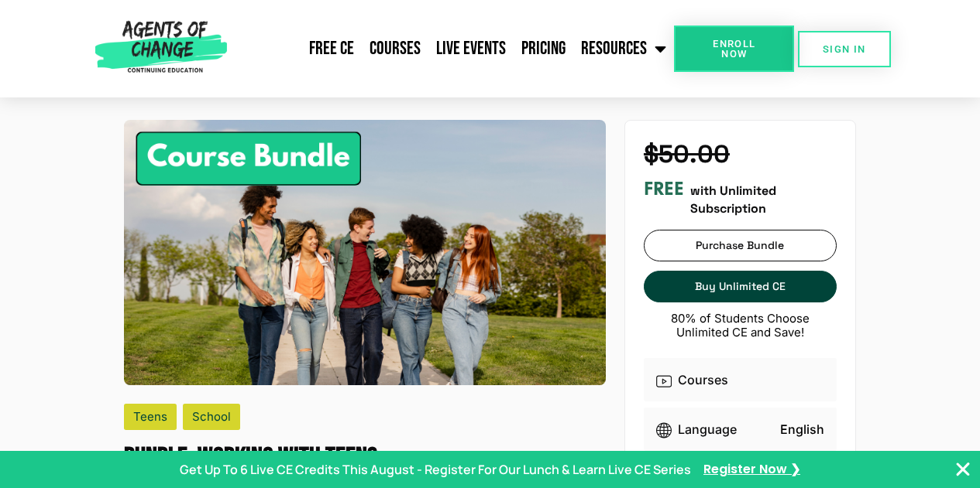 The height and width of the screenshot is (488, 980). Describe the element at coordinates (395, 49) in the screenshot. I see `a: Courses` at that location.